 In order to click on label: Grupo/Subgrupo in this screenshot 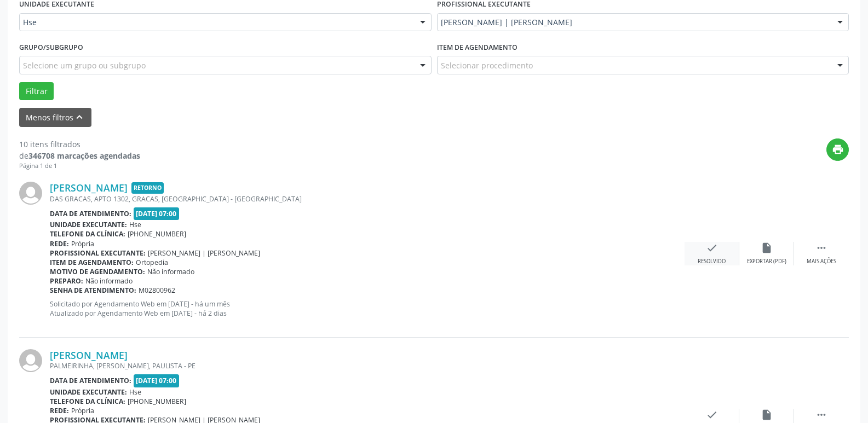, I will do `click(51, 47)`.